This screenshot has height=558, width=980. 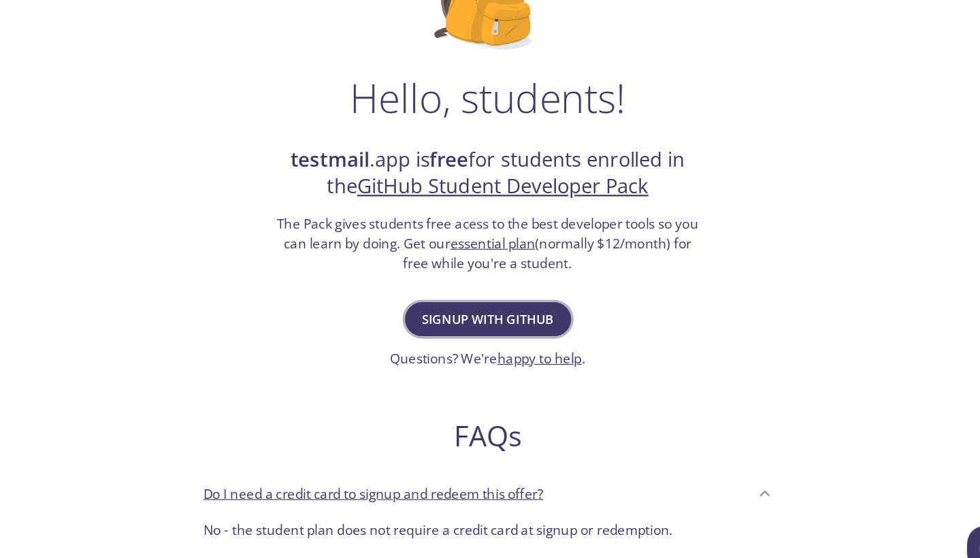 What do you see at coordinates (495, 241) in the screenshot?
I see `a: essential plan` at bounding box center [495, 241].